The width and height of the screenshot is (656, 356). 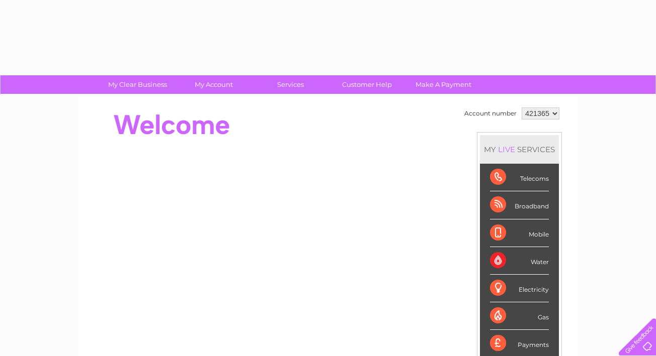 I want to click on a: Make A Payment, so click(x=443, y=84).